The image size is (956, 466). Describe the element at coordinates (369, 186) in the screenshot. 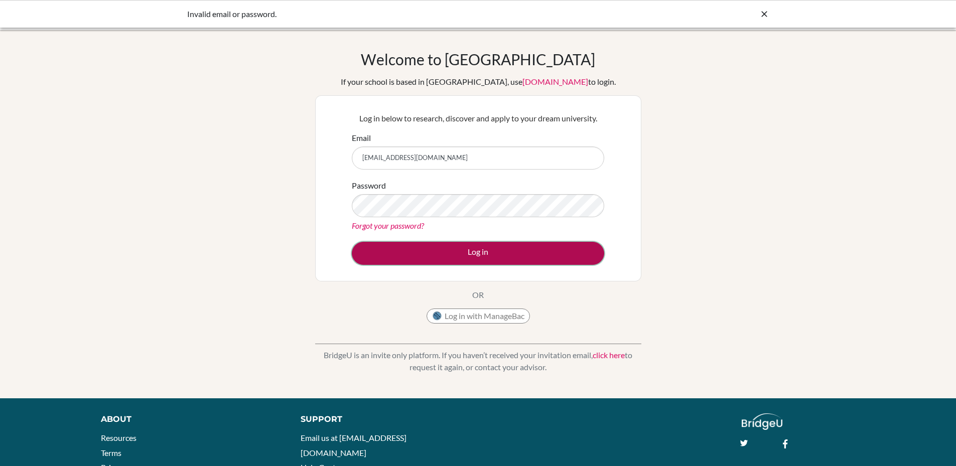

I see `label: Password` at that location.